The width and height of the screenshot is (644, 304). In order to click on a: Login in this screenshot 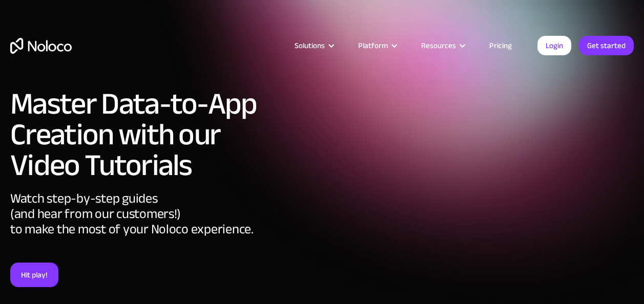, I will do `click(555, 46)`.